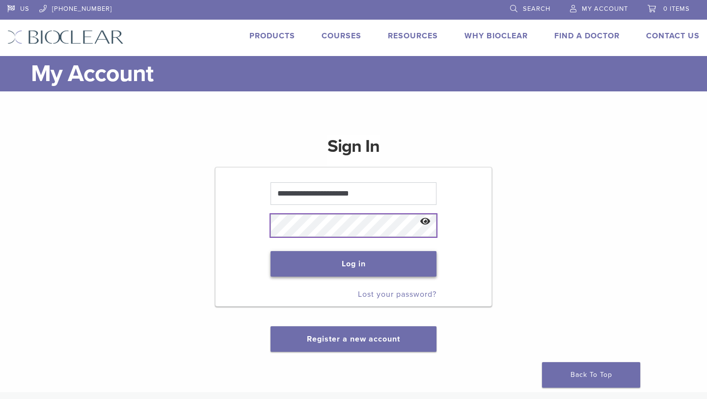  Describe the element at coordinates (425, 222) in the screenshot. I see `button: Show password` at that location.